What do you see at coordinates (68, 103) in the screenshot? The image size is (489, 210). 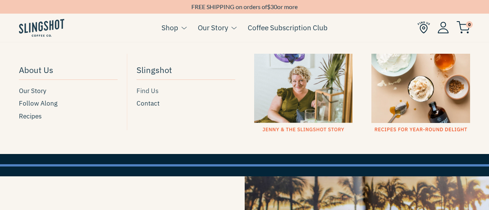 I see `a: Follow Along` at bounding box center [68, 103].